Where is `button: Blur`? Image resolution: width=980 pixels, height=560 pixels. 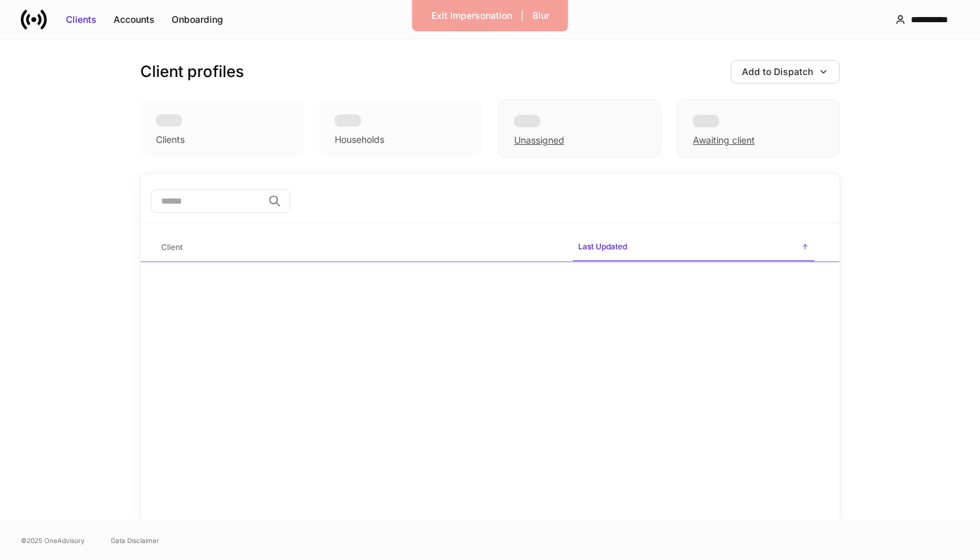
button: Blur is located at coordinates (541, 16).